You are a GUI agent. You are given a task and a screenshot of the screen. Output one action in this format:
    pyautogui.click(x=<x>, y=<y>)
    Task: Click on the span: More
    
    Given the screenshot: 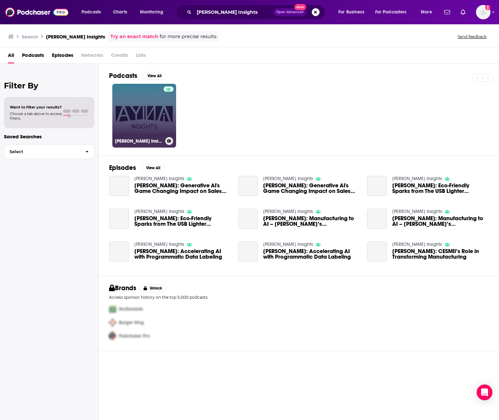 What is the action you would take?
    pyautogui.click(x=427, y=12)
    